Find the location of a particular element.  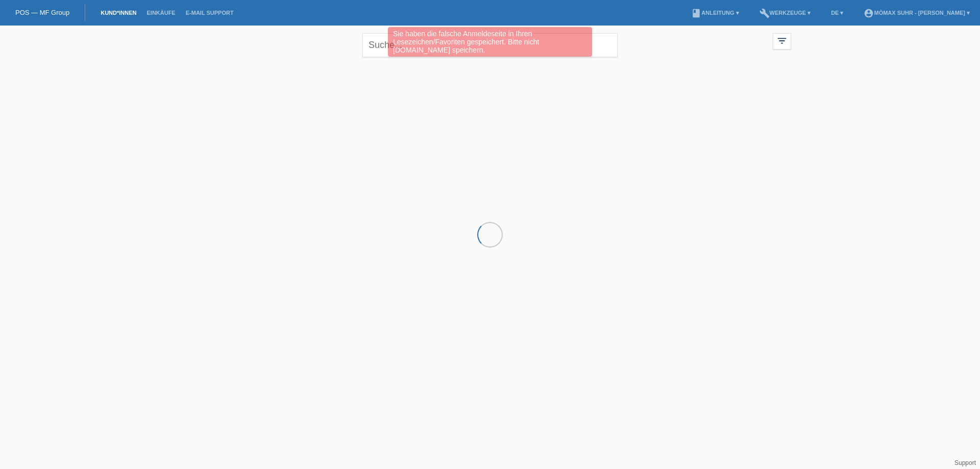

a: Kund*innen is located at coordinates (119, 13).